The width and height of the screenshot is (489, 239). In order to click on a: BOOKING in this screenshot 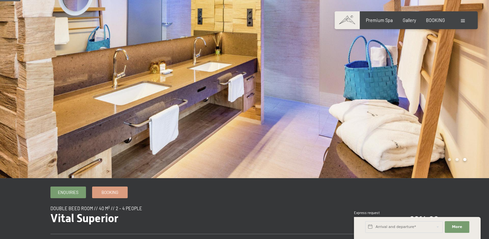, I will do `click(436, 20)`.